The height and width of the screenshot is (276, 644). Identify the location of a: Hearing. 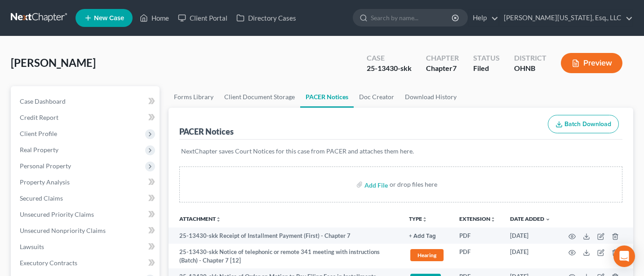
(427, 255).